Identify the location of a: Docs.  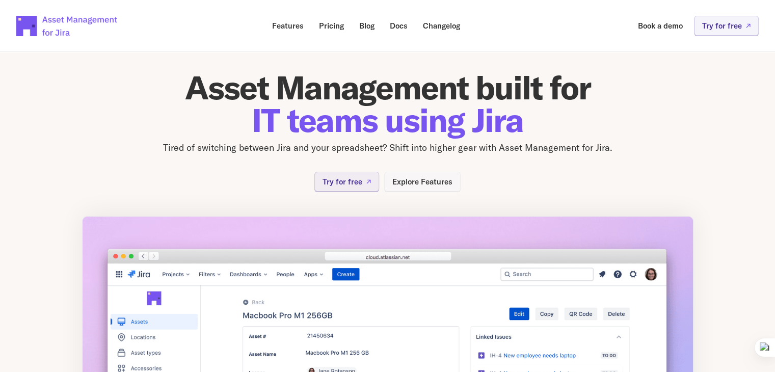
(399, 25).